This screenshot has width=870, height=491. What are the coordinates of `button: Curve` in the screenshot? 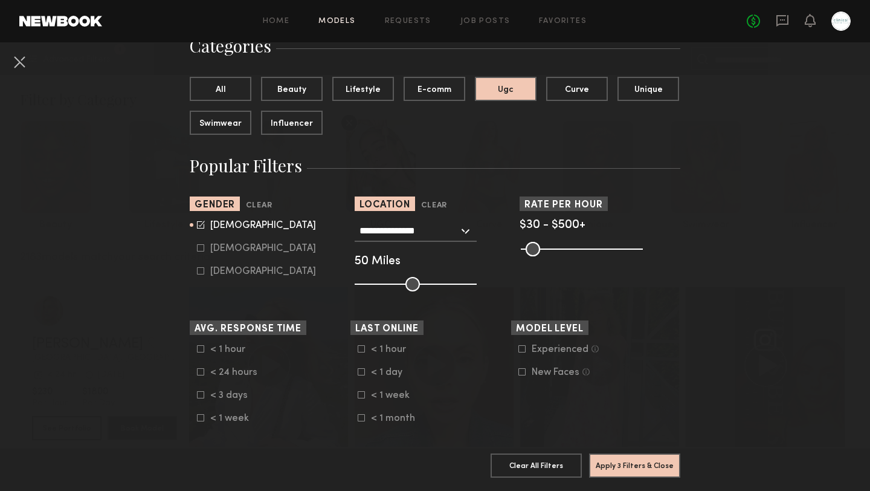 It's located at (577, 89).